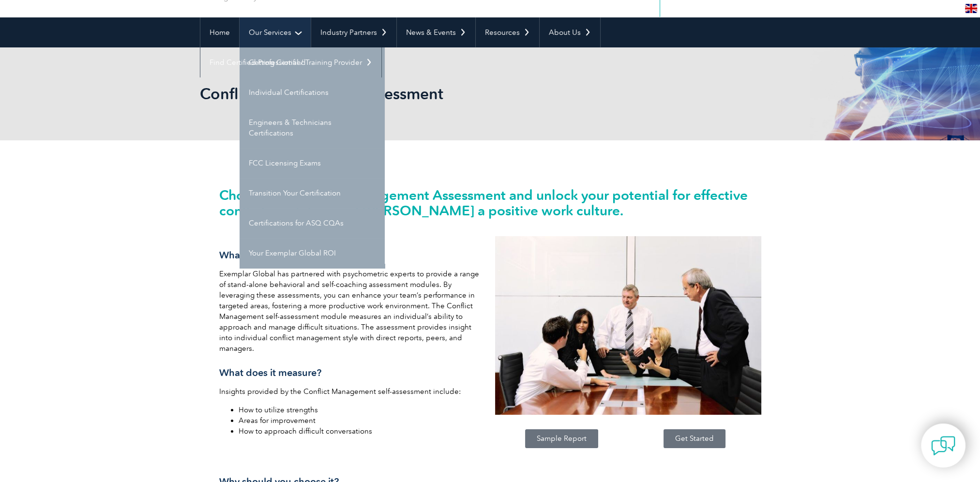 The image size is (980, 482). What do you see at coordinates (507, 32) in the screenshot?
I see `a: Resources` at bounding box center [507, 32].